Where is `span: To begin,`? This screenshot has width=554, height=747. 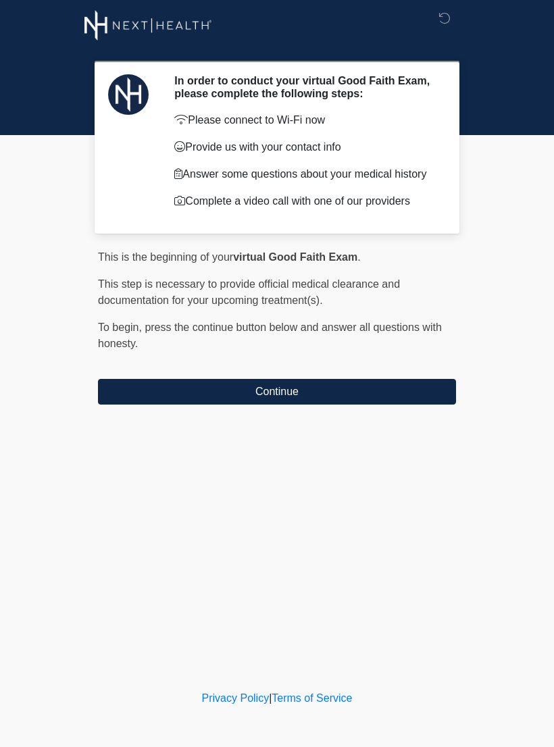
span: To begin, is located at coordinates (121, 327).